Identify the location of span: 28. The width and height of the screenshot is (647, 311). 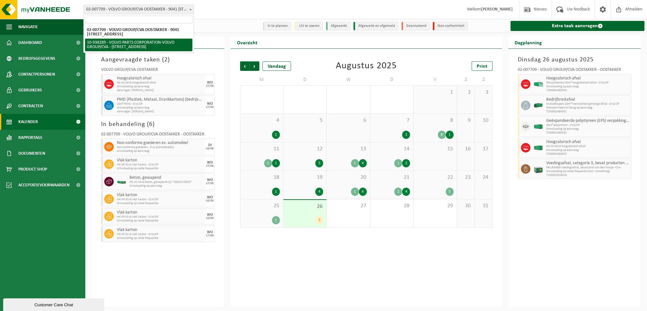
(392, 206).